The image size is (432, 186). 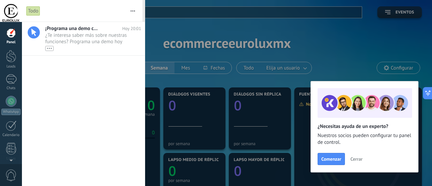 I want to click on div: Todo, so click(x=33, y=11).